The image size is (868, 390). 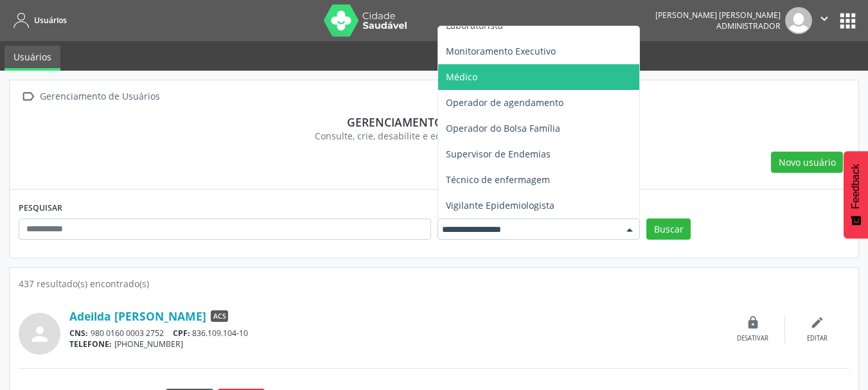 I want to click on span: Administrador, so click(x=748, y=25).